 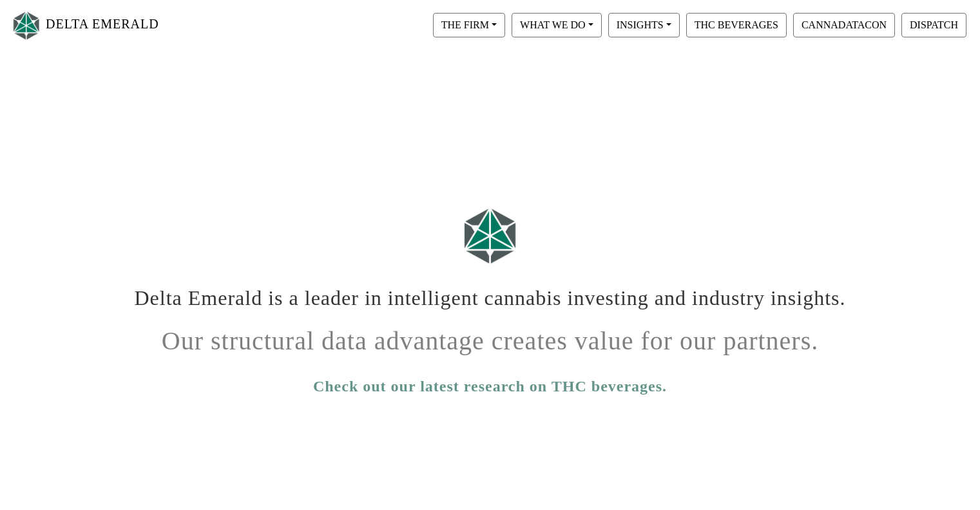 I want to click on button: THC BEVERAGES, so click(x=737, y=25).